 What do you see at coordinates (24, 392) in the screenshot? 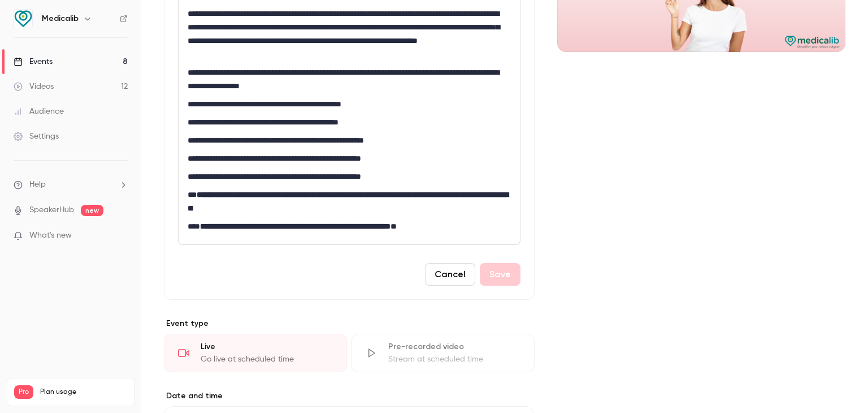
I see `span: Pro` at bounding box center [24, 392].